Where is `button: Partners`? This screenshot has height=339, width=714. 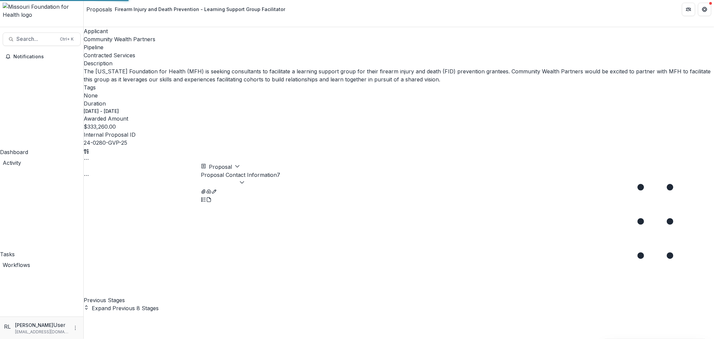
button: Partners is located at coordinates (688, 9).